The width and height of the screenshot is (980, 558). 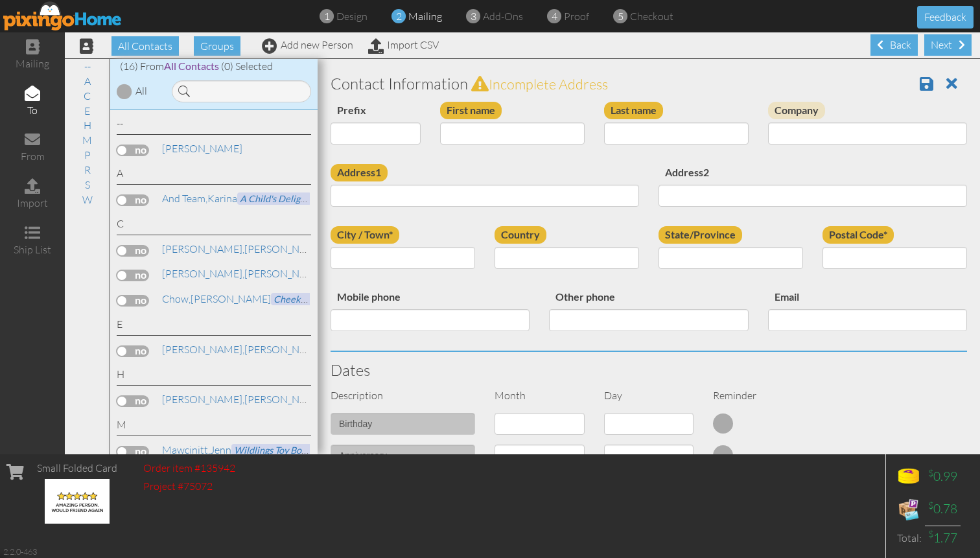 What do you see at coordinates (700, 235) in the screenshot?
I see `label: State/Province` at bounding box center [700, 235].